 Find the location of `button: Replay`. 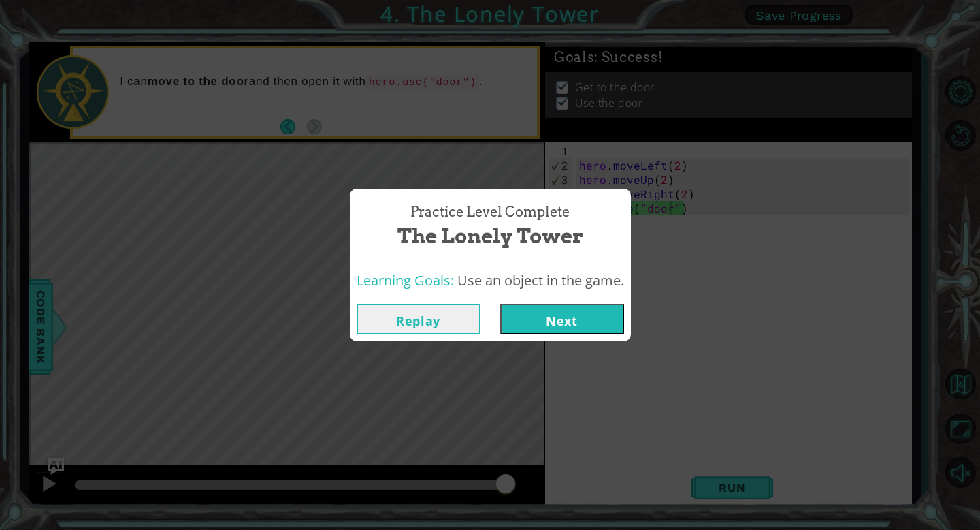

button: Replay is located at coordinates (418, 319).